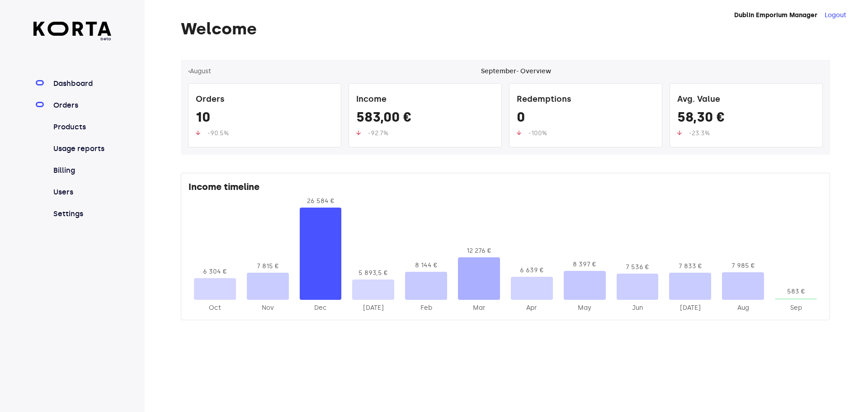 The height and width of the screenshot is (412, 868). I want to click on strong: Dublin Emporium Manager, so click(776, 15).